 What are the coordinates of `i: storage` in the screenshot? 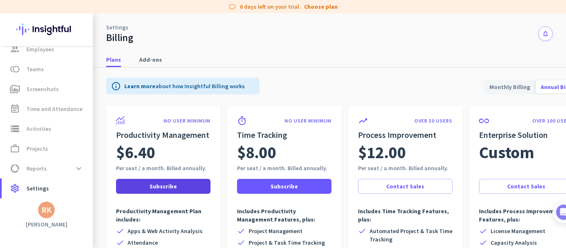 It's located at (15, 129).